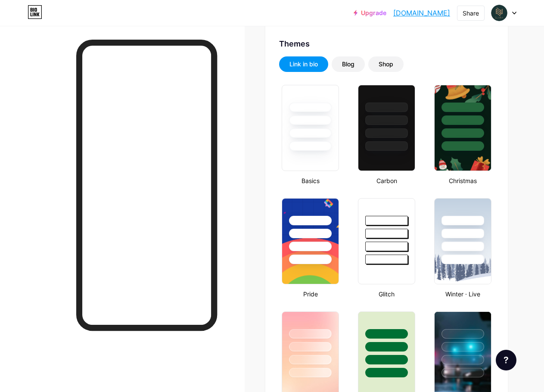  I want to click on div: Themes, so click(386, 44).